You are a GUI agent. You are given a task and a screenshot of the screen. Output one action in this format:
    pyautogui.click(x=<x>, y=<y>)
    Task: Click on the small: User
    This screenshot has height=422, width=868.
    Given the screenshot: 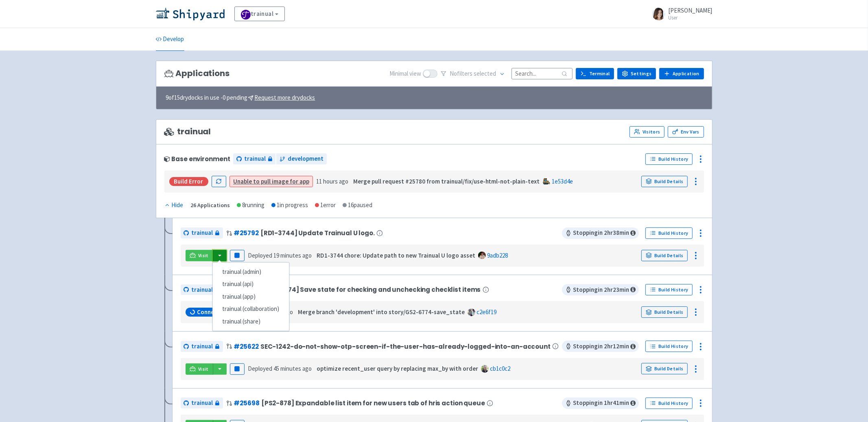 What is the action you would take?
    pyautogui.click(x=690, y=18)
    